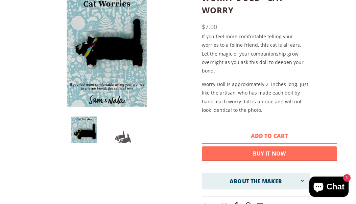 The height and width of the screenshot is (204, 356). What do you see at coordinates (269, 136) in the screenshot?
I see `span: Add to Cart` at bounding box center [269, 136].